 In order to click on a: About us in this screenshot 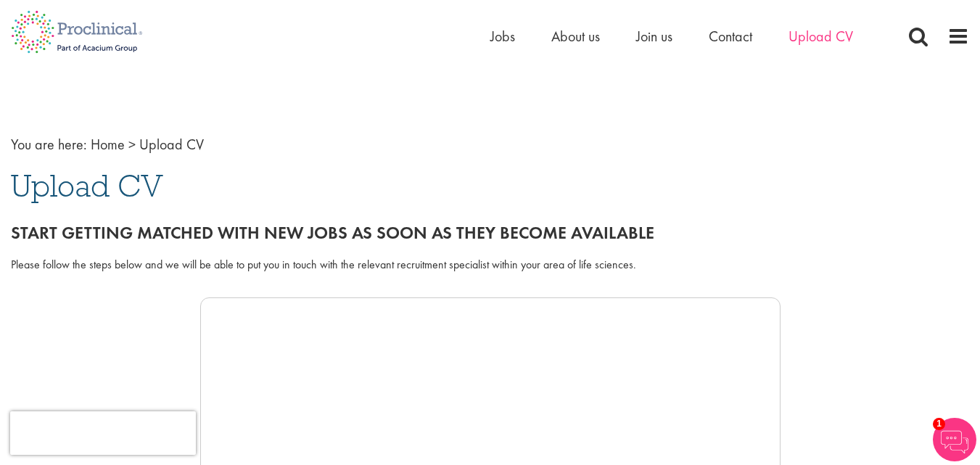, I will do `click(576, 36)`.